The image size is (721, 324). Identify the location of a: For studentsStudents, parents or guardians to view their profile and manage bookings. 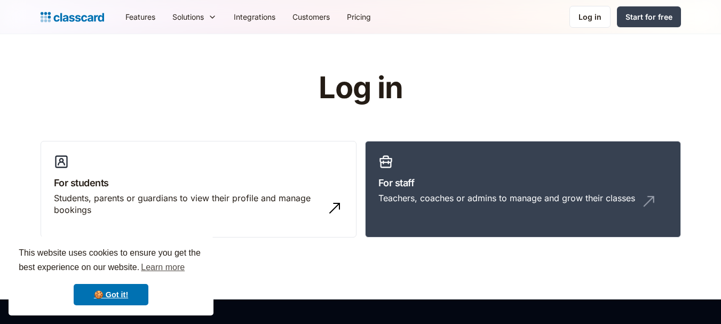
(199, 190).